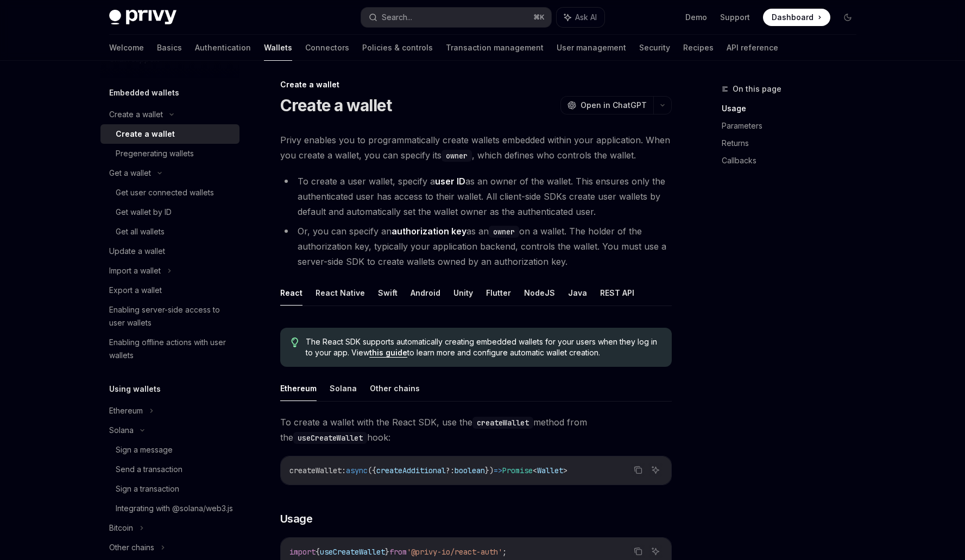  What do you see at coordinates (170, 290) in the screenshot?
I see `a: Export a wallet` at bounding box center [170, 290].